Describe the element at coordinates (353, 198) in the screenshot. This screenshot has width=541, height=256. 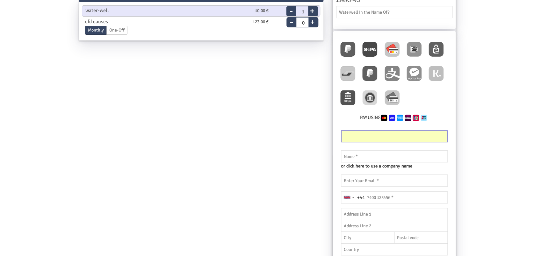
I see `button: Selected country` at that location.